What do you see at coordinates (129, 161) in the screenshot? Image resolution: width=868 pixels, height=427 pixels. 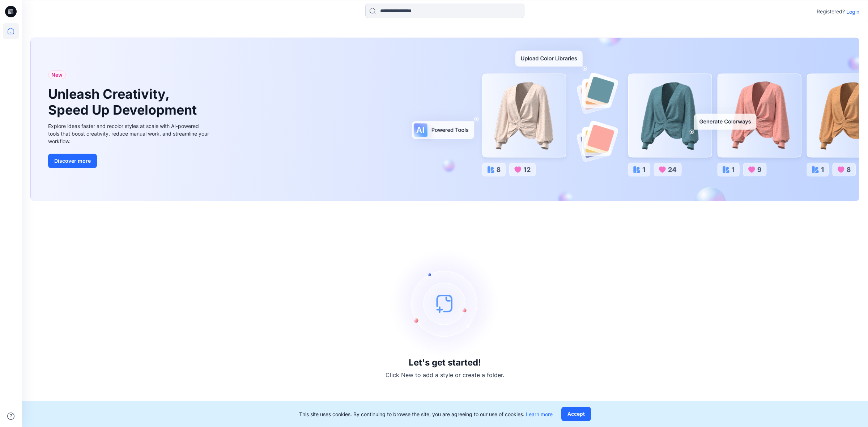 I see `a: Discover more` at bounding box center [129, 161].